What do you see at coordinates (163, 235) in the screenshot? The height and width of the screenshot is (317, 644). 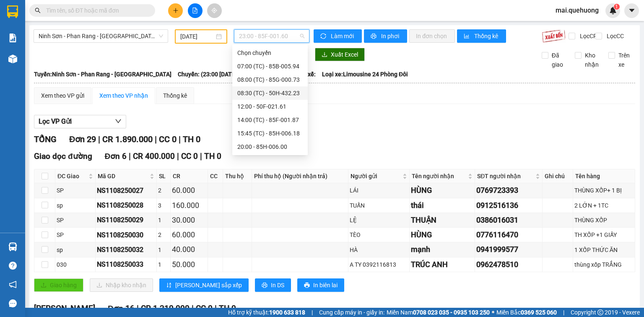 I see `div: 2` at bounding box center [163, 235].